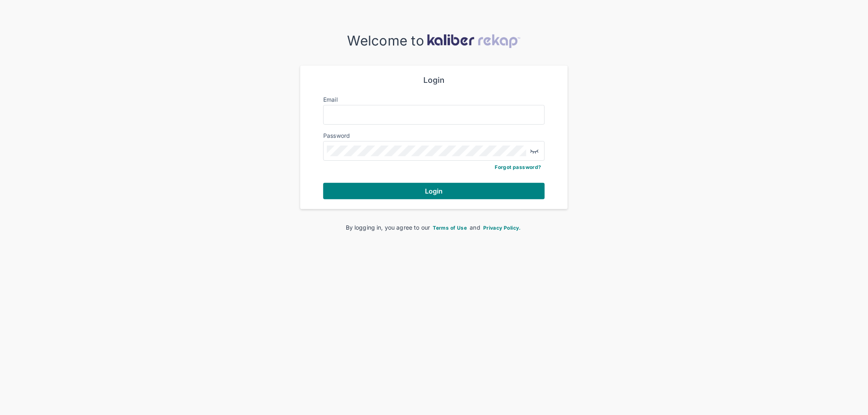 The image size is (868, 415). Describe the element at coordinates (502, 228) in the screenshot. I see `span: Privacy Policy.` at that location.